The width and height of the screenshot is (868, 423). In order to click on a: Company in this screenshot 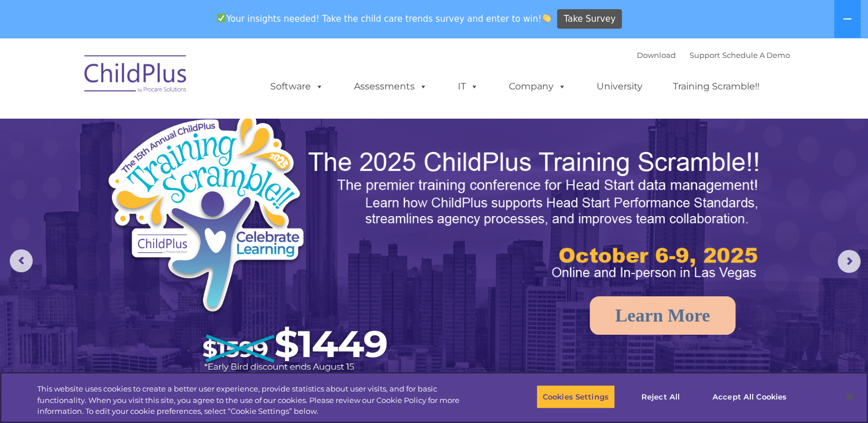, I will do `click(538, 86)`.